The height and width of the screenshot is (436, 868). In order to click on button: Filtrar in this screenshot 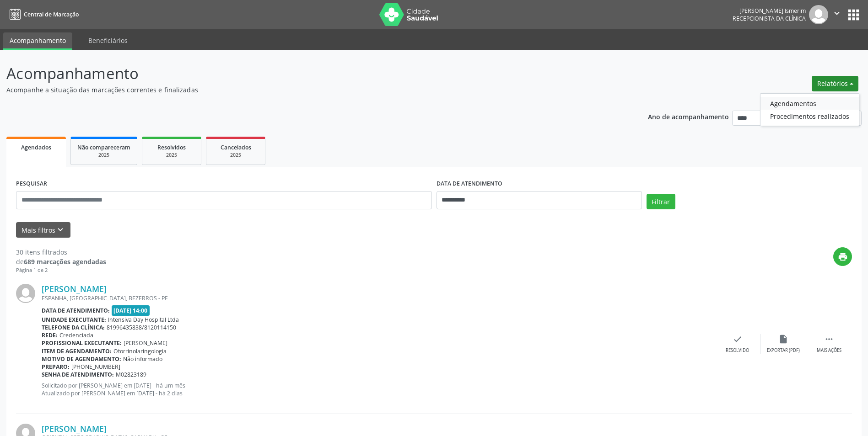, I will do `click(661, 201)`.